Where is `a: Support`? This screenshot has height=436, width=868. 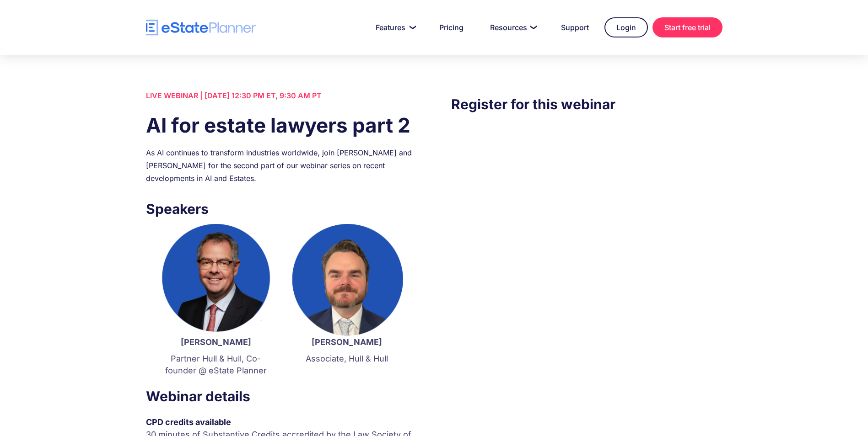
a: Support is located at coordinates (575, 27).